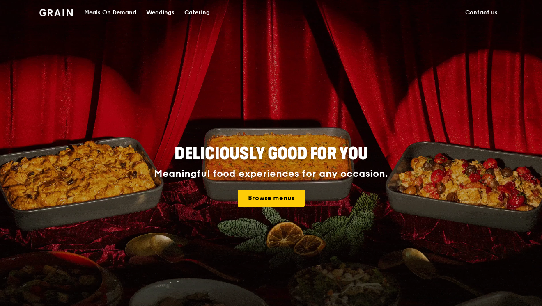 The width and height of the screenshot is (542, 306). Describe the element at coordinates (197, 13) in the screenshot. I see `a: Catering` at that location.